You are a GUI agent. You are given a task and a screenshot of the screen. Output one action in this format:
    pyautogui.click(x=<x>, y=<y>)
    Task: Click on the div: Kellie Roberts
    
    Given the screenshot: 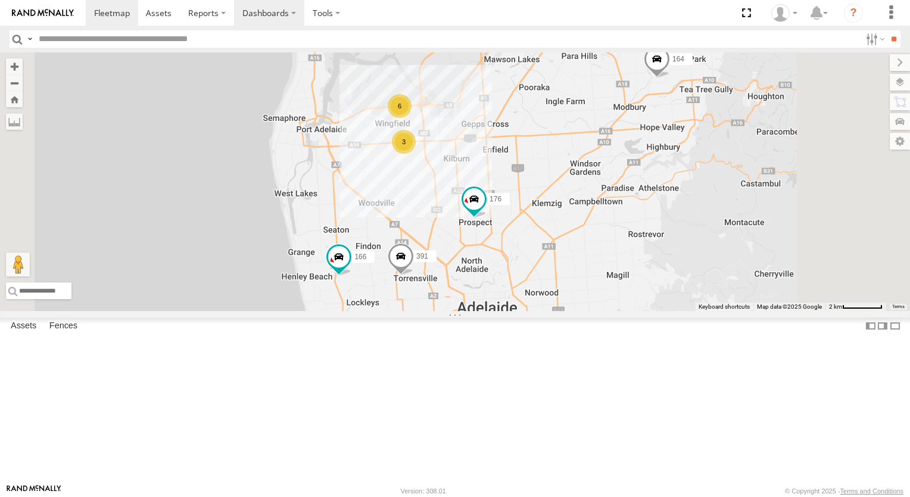 What is the action you would take?
    pyautogui.click(x=784, y=13)
    